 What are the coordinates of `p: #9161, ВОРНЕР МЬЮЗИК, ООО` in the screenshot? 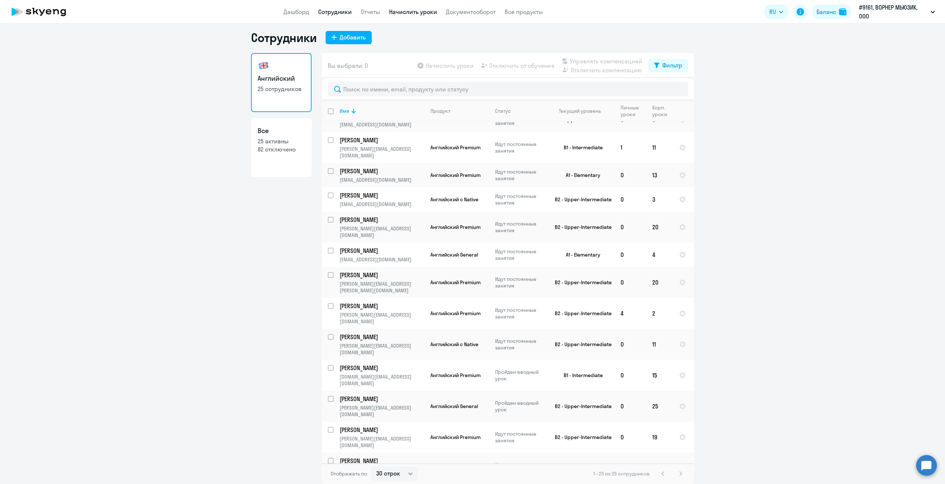 It's located at (893, 12).